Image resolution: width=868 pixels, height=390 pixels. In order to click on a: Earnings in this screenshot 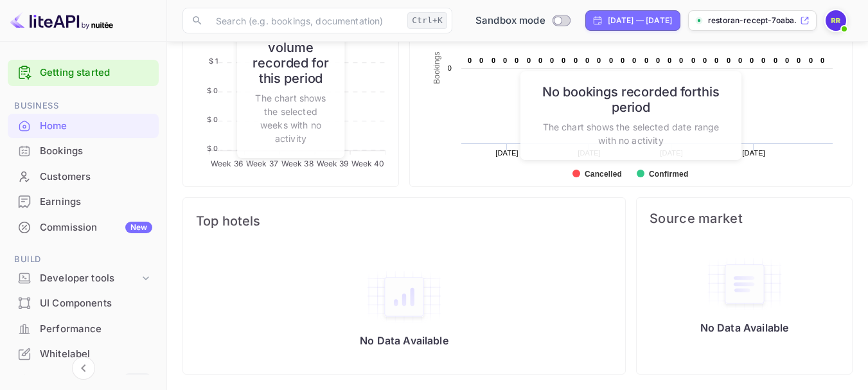, I will do `click(83, 201)`.